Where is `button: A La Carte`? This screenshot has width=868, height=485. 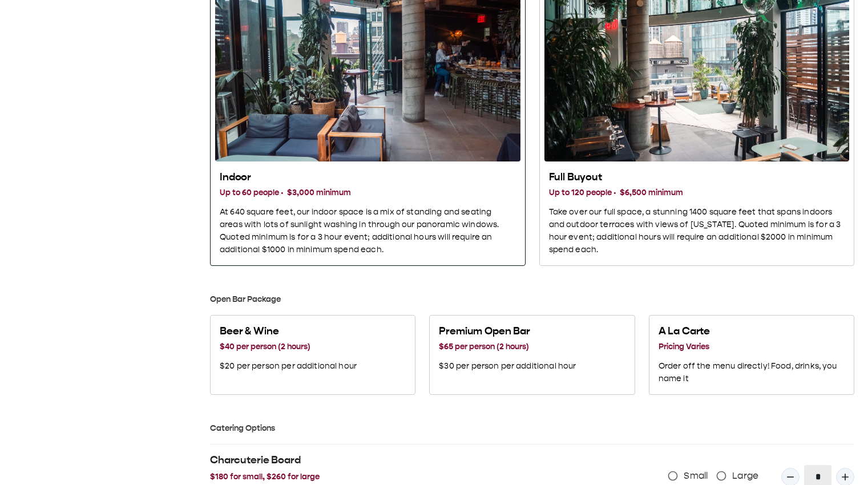 button: A La Carte is located at coordinates (752, 355).